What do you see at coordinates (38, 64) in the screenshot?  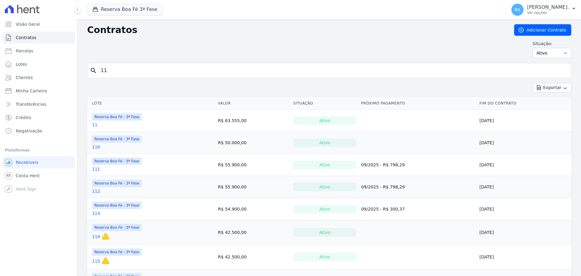 I see `a: Lotes` at bounding box center [38, 64].